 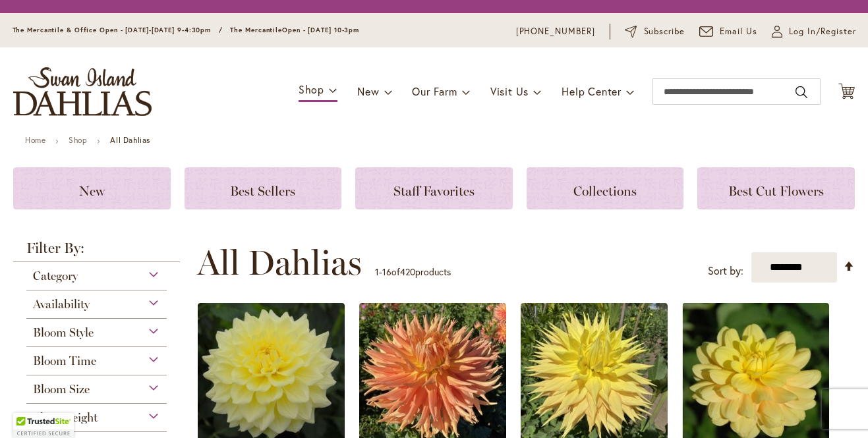 What do you see at coordinates (801, 92) in the screenshot?
I see `button: Search` at bounding box center [801, 92].